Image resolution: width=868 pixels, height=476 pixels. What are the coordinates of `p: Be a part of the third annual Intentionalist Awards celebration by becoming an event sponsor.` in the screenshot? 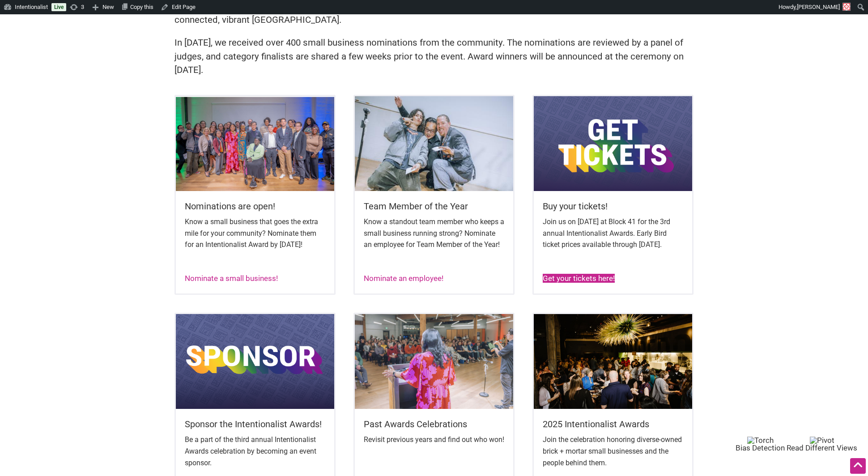 It's located at (255, 451).